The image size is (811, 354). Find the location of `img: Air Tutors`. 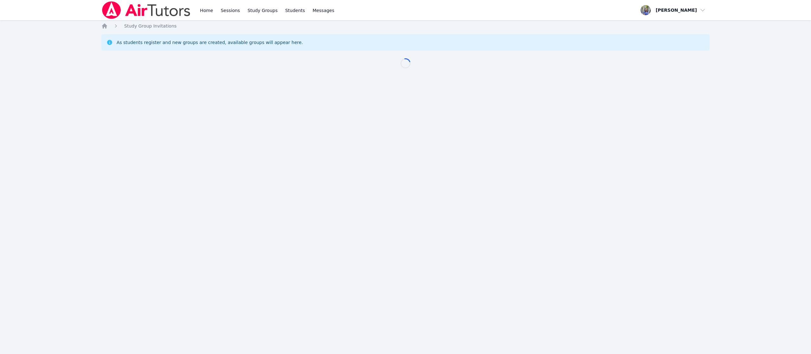

img: Air Tutors is located at coordinates (146, 10).